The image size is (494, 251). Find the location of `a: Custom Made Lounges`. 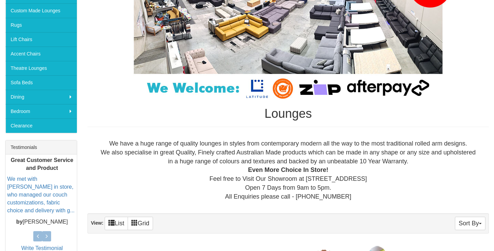

a: Custom Made Lounges is located at coordinates (41, 11).